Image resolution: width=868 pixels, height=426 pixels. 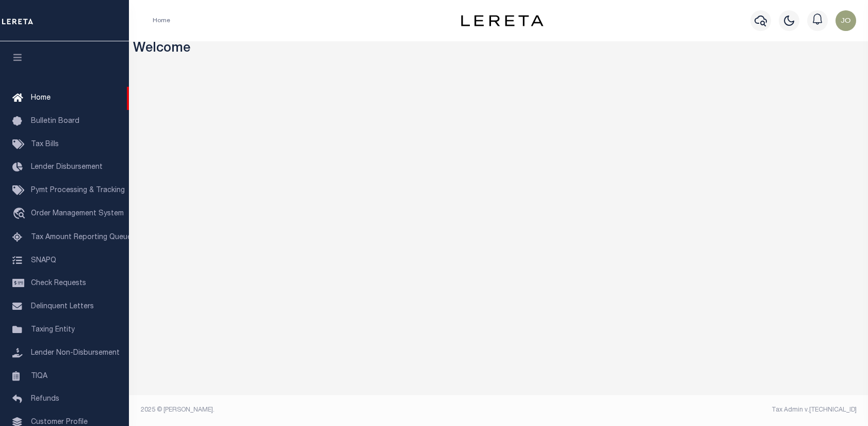 I want to click on h3: Welcome, so click(x=498, y=49).